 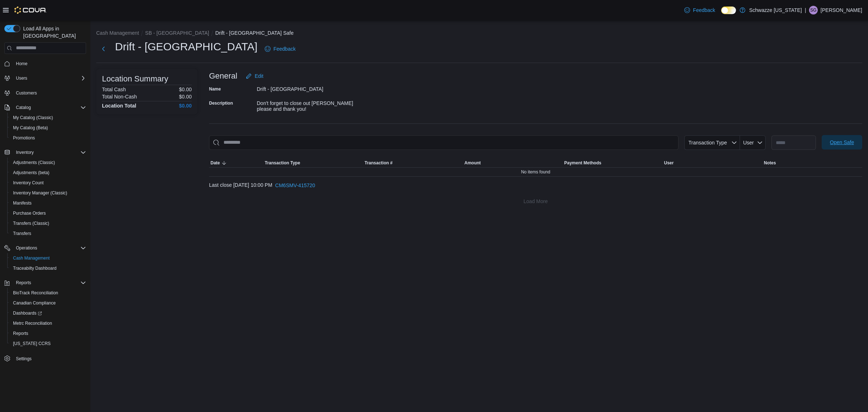 I want to click on a: Feedback, so click(x=700, y=10).